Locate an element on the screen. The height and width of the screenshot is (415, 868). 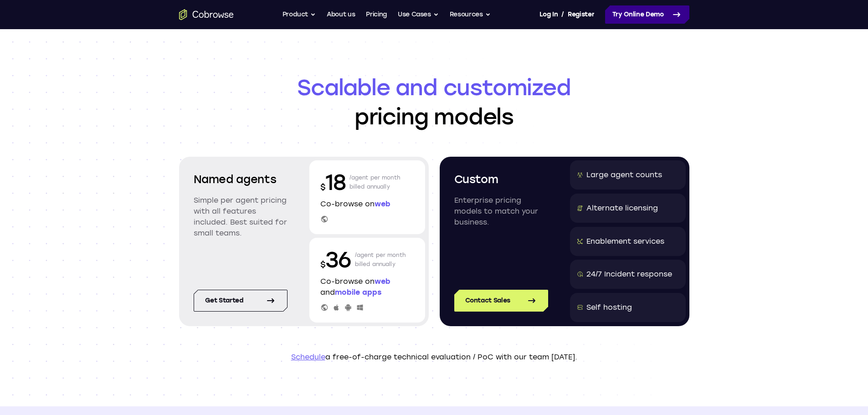
button: Use Cases is located at coordinates (418, 15).